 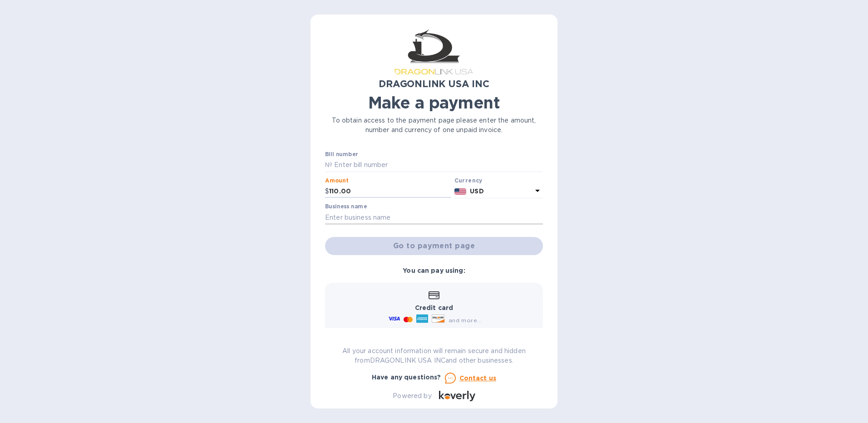 What do you see at coordinates (407, 377) in the screenshot?
I see `b: Have any questions?` at bounding box center [407, 377].